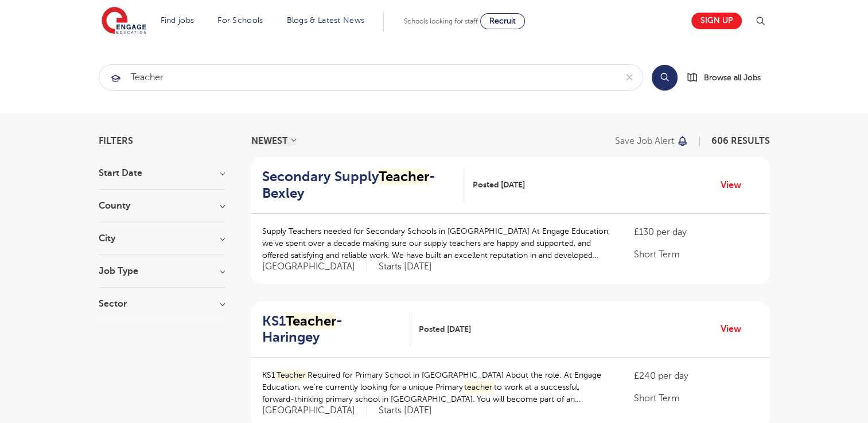 This screenshot has height=423, width=868. I want to click on button: Clear, so click(630, 78).